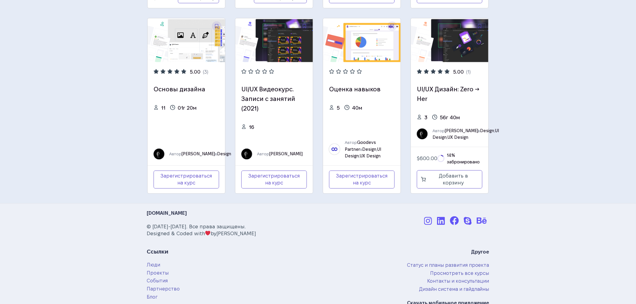  I want to click on font: События, so click(157, 281).